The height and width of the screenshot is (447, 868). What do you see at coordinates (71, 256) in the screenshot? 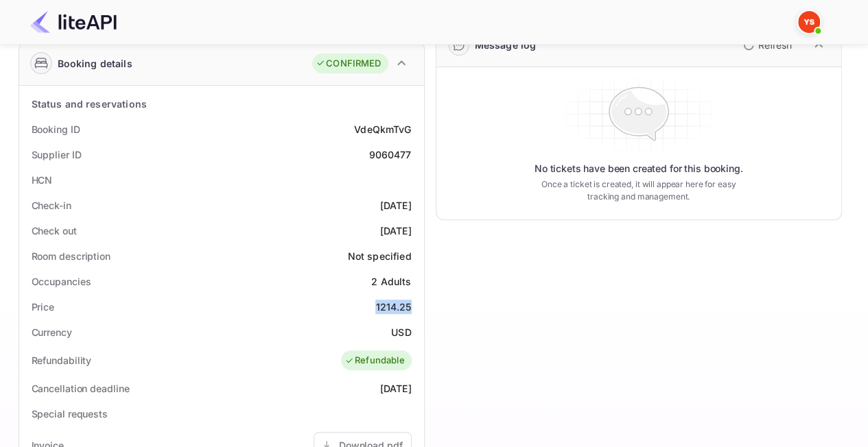
I see `div: Room description` at bounding box center [71, 256].